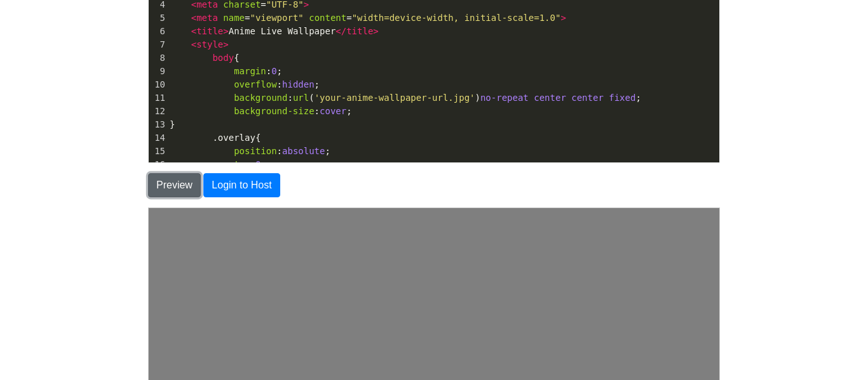 This screenshot has height=380, width=868. Describe the element at coordinates (158, 98) in the screenshot. I see `div: 11` at that location.